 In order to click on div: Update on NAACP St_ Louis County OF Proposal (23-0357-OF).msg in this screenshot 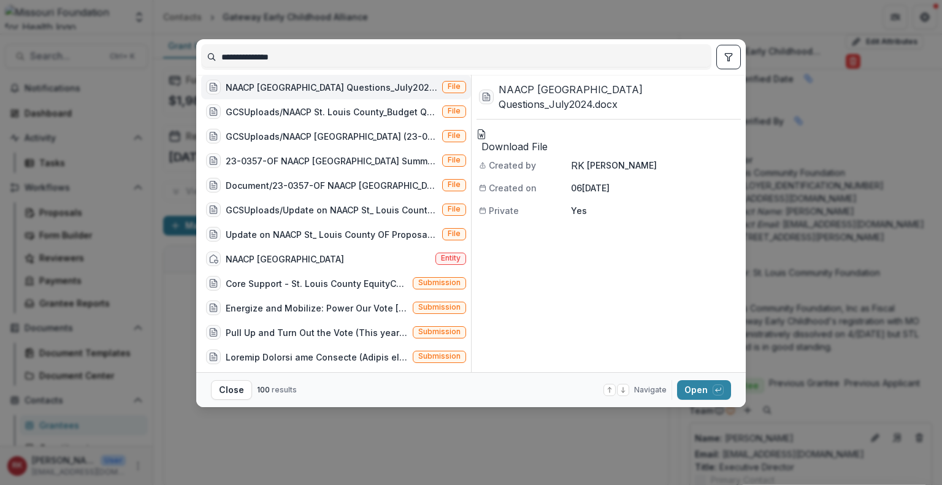, I will do `click(331, 234)`.